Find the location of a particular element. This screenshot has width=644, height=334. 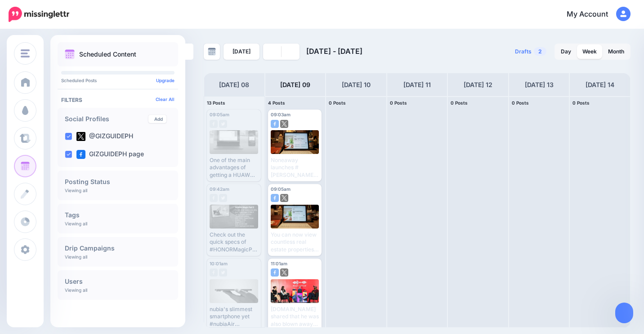

a: Upgrade is located at coordinates (165, 80).